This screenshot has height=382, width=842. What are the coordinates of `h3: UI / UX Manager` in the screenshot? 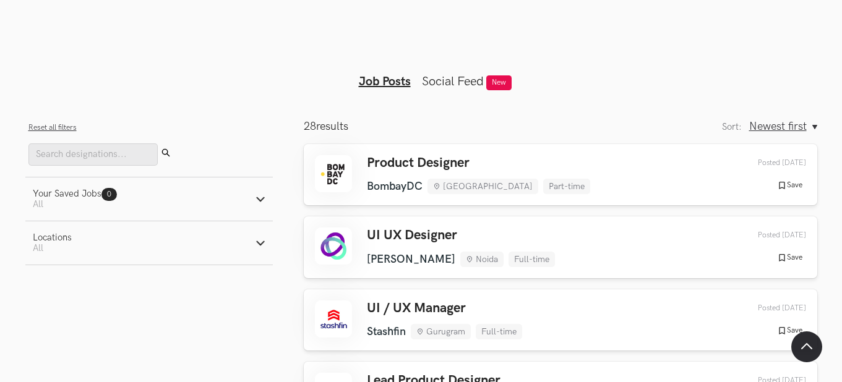 It's located at (444, 309).